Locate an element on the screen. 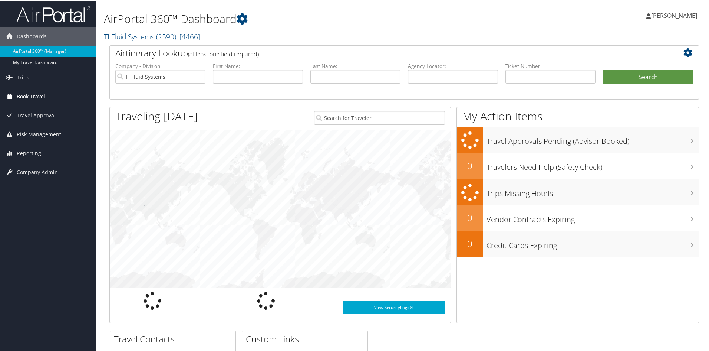  span: Travel Approval is located at coordinates (36, 115).